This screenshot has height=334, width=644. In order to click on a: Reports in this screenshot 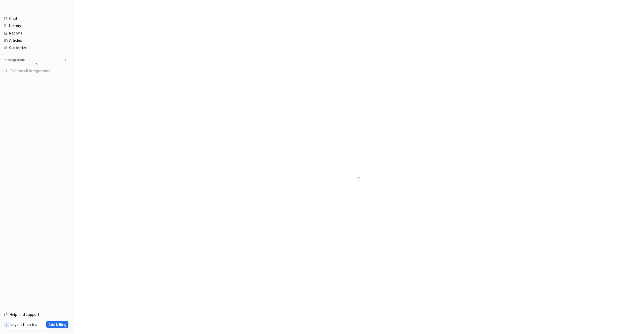, I will do `click(36, 33)`.